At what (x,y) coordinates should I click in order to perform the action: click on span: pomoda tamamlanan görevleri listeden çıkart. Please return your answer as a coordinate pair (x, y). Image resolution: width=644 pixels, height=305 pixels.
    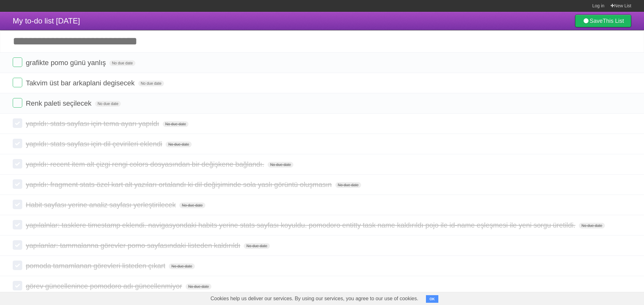
    Looking at the image, I should click on (96, 266).